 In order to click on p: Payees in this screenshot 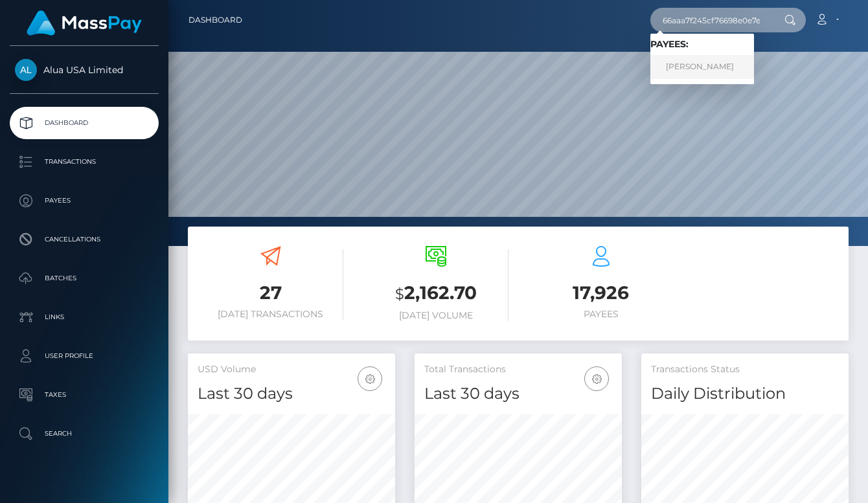, I will do `click(84, 201)`.